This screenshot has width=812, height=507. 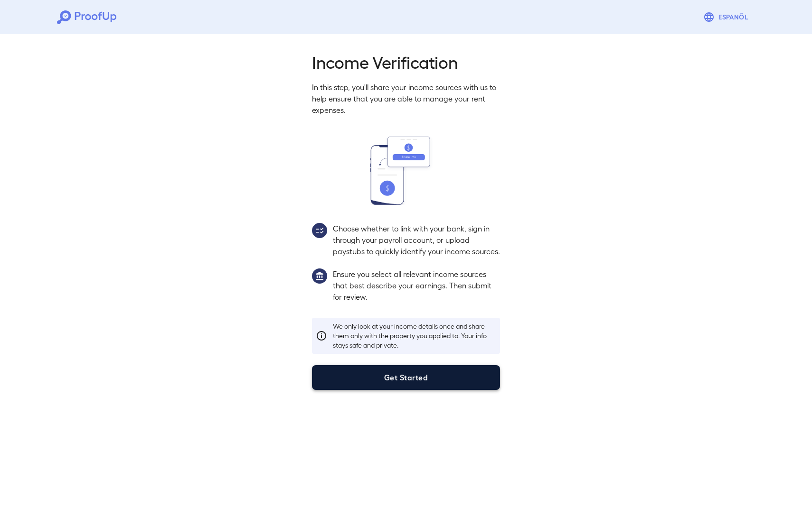 What do you see at coordinates (416, 286) in the screenshot?
I see `p: Ensure you select all relevant income sources that best describe your earnings. Then submit for r...` at bounding box center [416, 286].